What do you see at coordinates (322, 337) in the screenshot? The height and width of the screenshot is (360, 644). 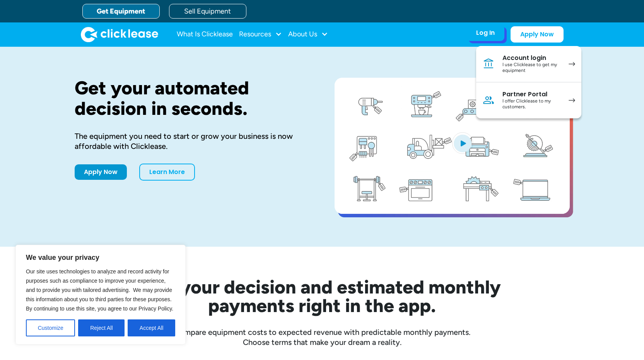 I see `div: Compare equipment costs to expected revenue with predictable monthly payments. Choose terms that ...` at bounding box center [322, 337].